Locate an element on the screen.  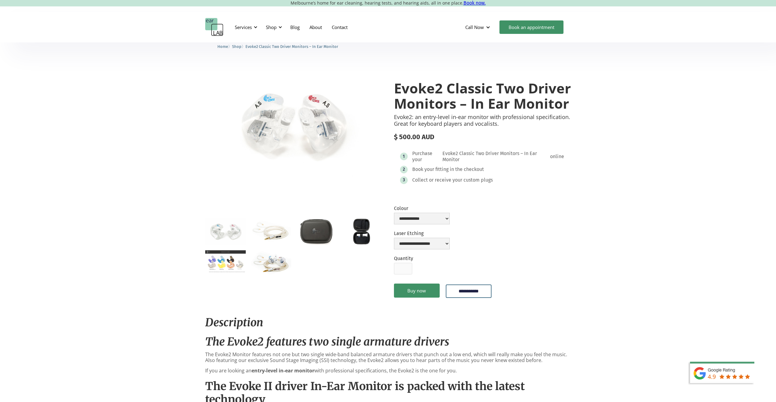
a: Evoke2 Classic Two Driver Monitors – In Ear Monitor is located at coordinates (292, 46).